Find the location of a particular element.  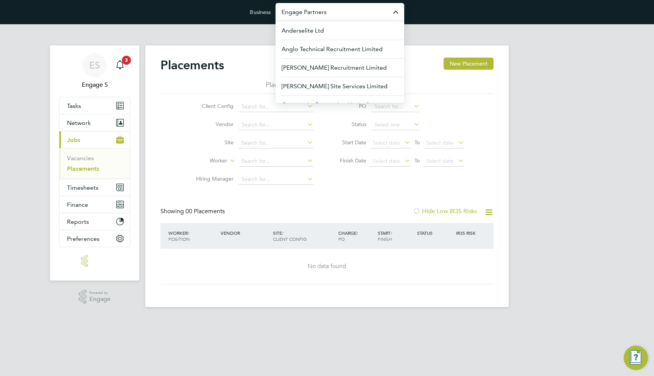

span: / Client Config is located at coordinates (289, 236).